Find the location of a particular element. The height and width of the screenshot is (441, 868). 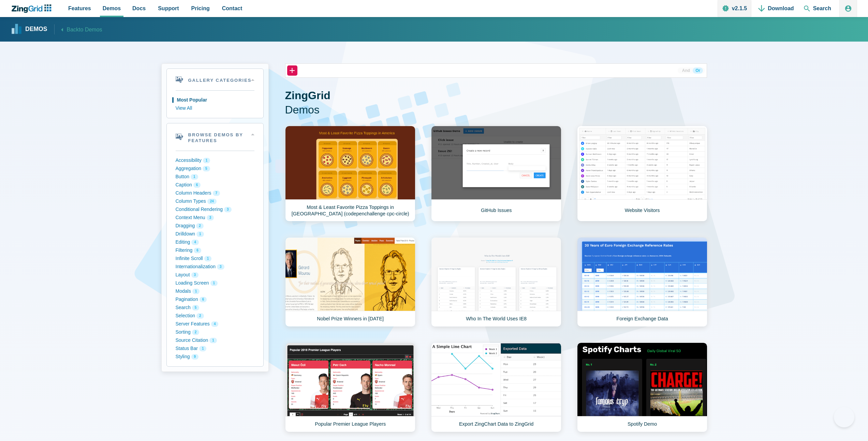

button: Or is located at coordinates (698, 71).